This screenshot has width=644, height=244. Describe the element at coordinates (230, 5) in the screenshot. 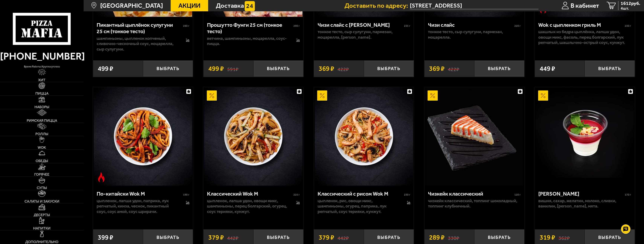

I see `span: Доставка` at that location.